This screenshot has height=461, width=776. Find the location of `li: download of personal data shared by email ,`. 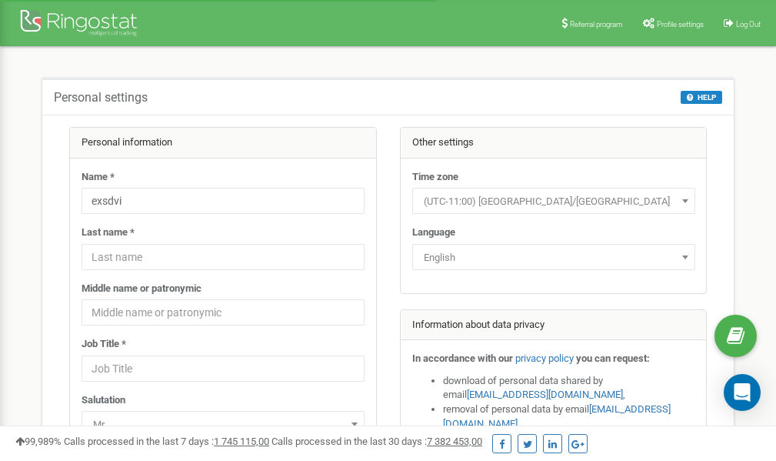

li: download of personal data shared by email , is located at coordinates (569, 388).